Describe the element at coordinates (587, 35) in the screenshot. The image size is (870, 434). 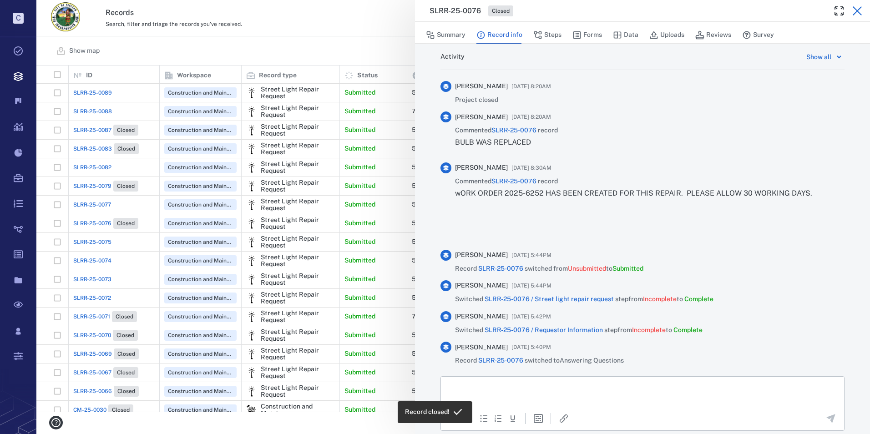
I see `button: Forms` at that location.